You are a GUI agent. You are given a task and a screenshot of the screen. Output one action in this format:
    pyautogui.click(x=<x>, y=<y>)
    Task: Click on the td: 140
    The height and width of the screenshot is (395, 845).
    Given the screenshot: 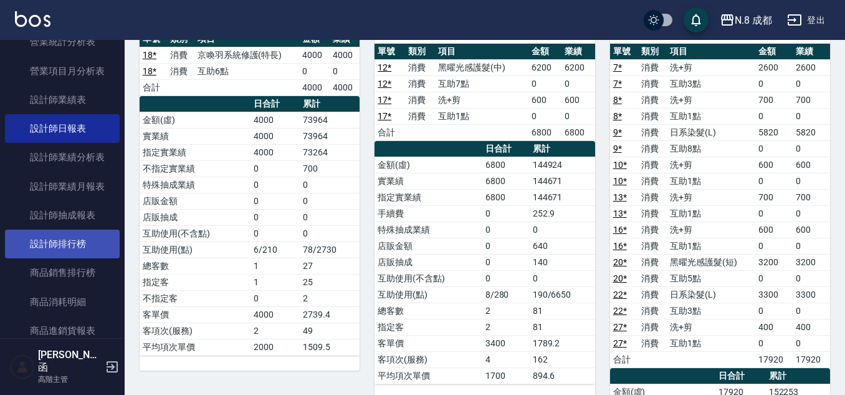 What is the action you would take?
    pyautogui.click(x=562, y=262)
    